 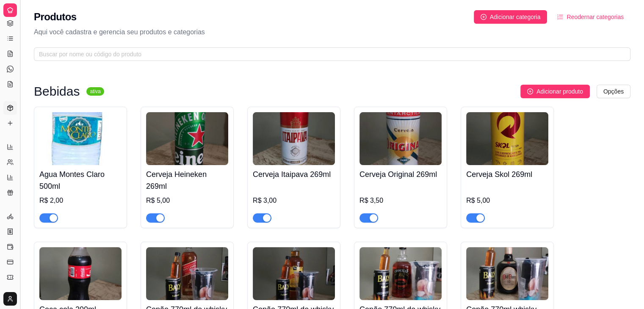 What do you see at coordinates (595, 17) in the screenshot?
I see `span: Reodernar categorias` at bounding box center [595, 17].